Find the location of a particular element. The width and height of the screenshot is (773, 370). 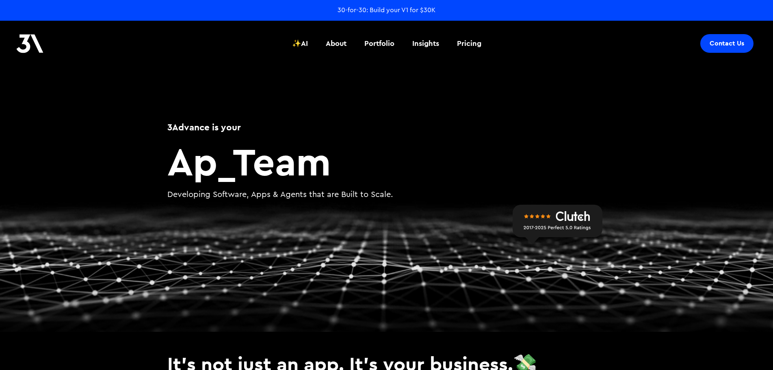

h1: 3Advance is your is located at coordinates (387, 127).